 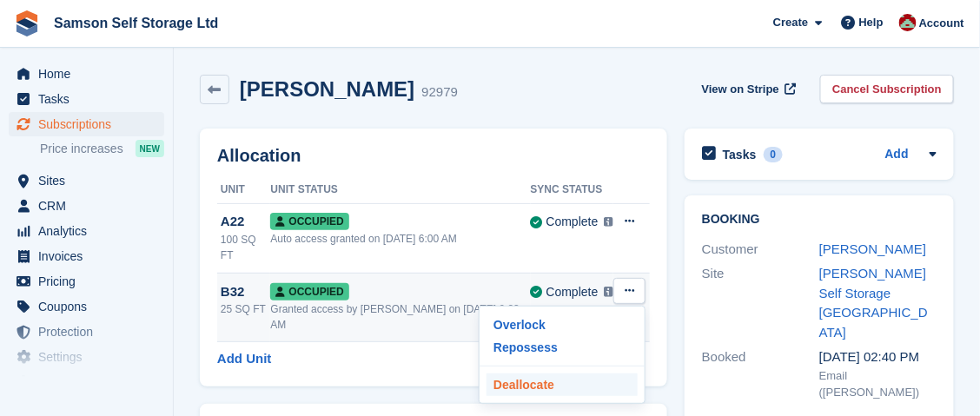 What do you see at coordinates (562, 385) in the screenshot?
I see `a: Deallocate` at bounding box center [562, 385].